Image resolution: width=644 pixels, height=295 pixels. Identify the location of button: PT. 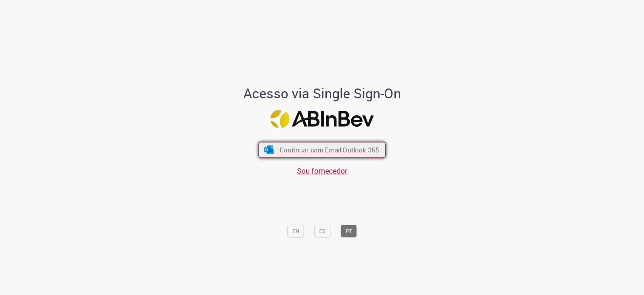
(348, 231).